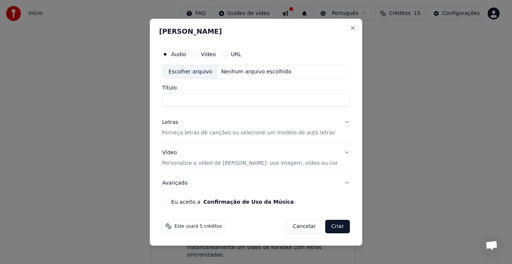 The height and width of the screenshot is (264, 512). What do you see at coordinates (198, 227) in the screenshot?
I see `span: Este usará 5 créditos` at bounding box center [198, 227].